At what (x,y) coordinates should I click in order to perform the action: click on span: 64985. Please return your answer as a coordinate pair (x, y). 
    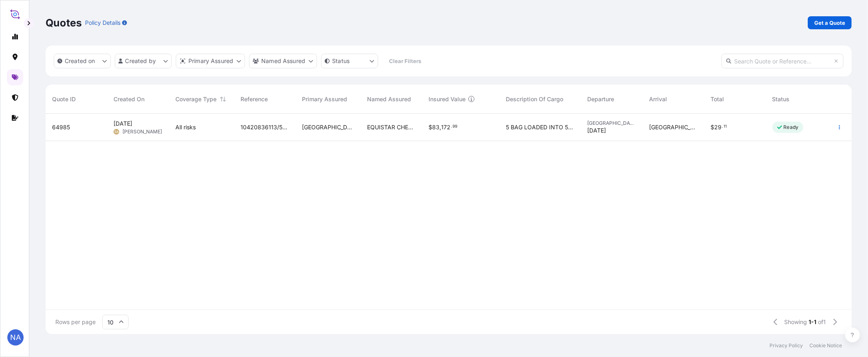
    Looking at the image, I should click on (61, 127).